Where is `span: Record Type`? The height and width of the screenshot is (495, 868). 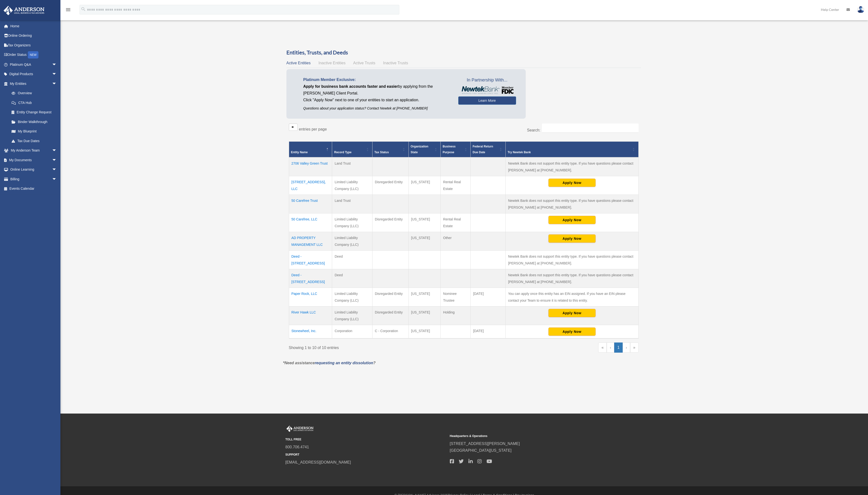 span: Record Type is located at coordinates (343, 152).